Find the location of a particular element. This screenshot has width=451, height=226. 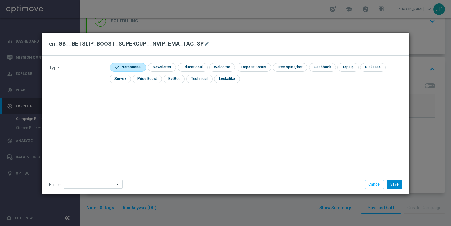

span: Type: is located at coordinates (54, 68).